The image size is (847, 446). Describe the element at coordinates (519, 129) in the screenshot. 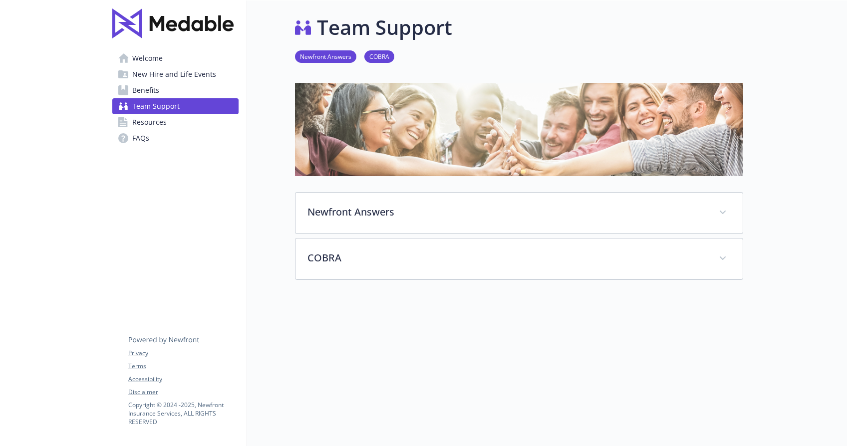

I see `img: team support page banner` at that location.